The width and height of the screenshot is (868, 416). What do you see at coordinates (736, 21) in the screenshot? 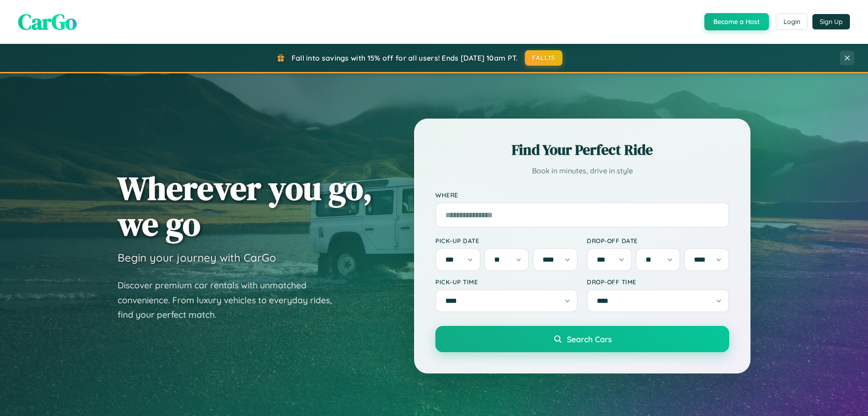
I see `button: Become a Host` at bounding box center [736, 21].